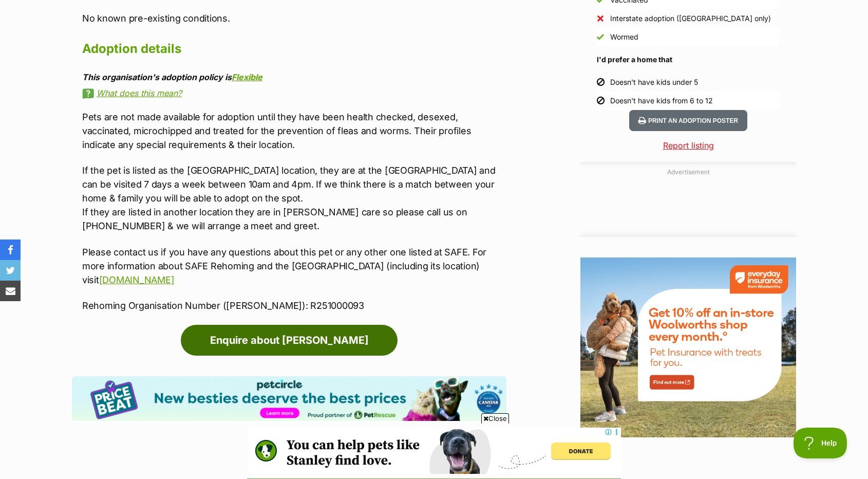  Describe the element at coordinates (688, 347) in the screenshot. I see `img: Everyday Insurance by Woolworths promotional banner` at that location.